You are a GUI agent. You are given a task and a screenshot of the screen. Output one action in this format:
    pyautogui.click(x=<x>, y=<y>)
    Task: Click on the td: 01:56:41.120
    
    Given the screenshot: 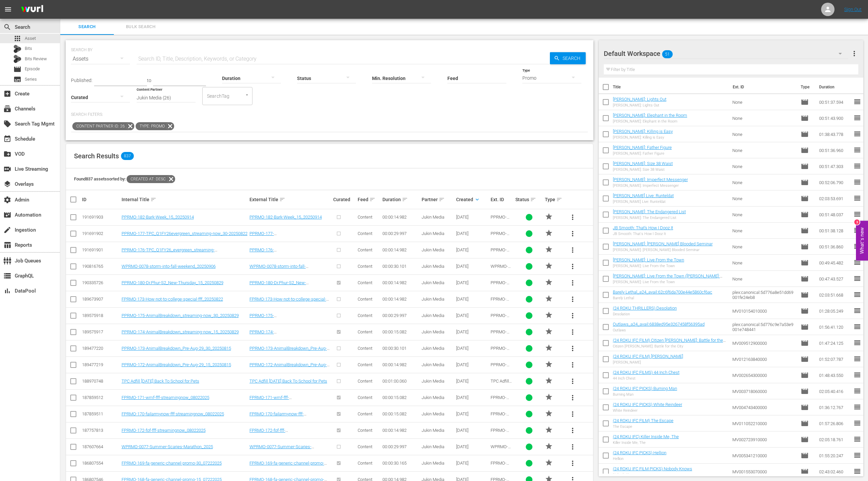 What is the action you would take?
    pyautogui.click(x=834, y=327)
    